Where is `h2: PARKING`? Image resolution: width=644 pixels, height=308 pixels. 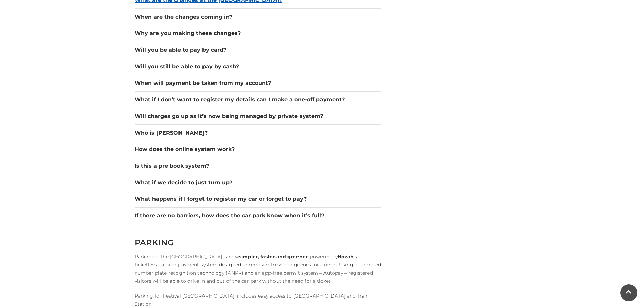 h2: PARKING is located at coordinates (258, 243).